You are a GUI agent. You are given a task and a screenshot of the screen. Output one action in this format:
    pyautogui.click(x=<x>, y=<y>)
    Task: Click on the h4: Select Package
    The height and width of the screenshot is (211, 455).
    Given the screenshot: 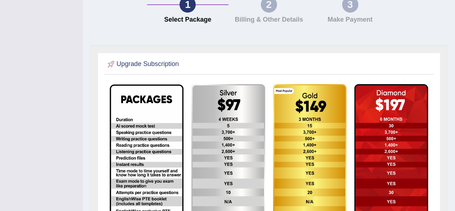 What is the action you would take?
    pyautogui.click(x=188, y=20)
    